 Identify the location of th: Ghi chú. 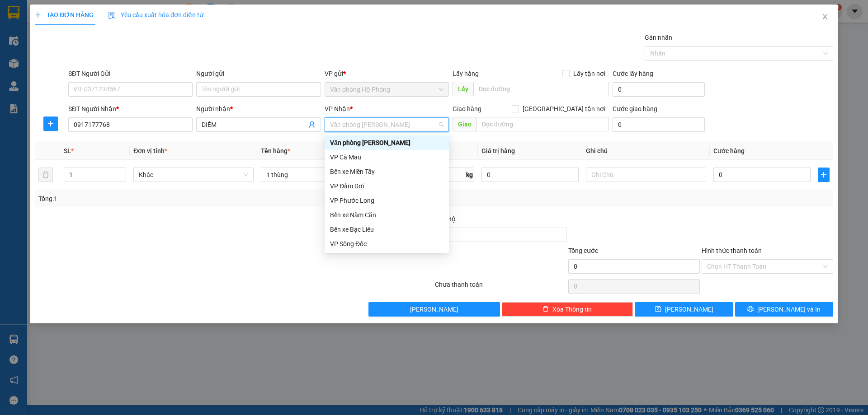
(646, 151).